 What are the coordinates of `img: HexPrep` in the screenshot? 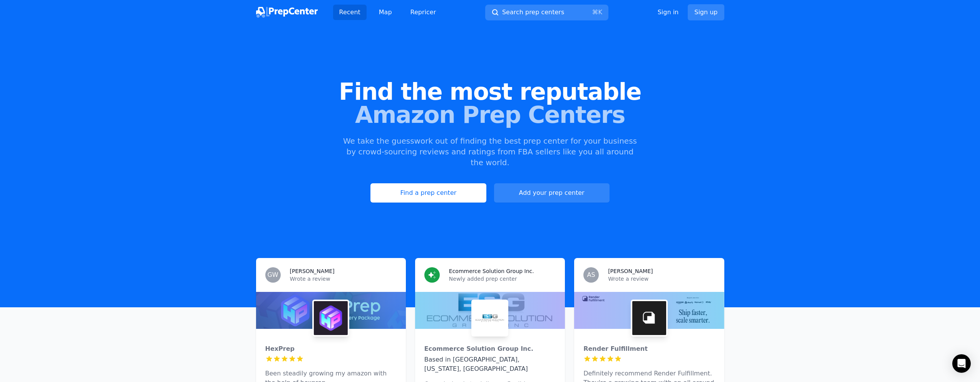 It's located at (331, 318).